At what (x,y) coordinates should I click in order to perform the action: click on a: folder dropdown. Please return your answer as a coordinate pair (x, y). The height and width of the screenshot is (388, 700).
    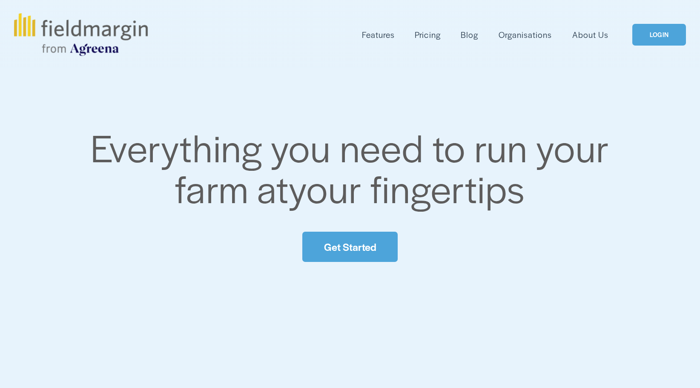
    Looking at the image, I should click on (378, 34).